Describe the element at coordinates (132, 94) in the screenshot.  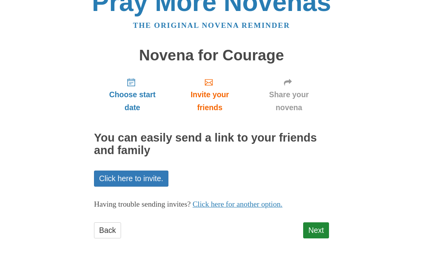
I see `a: Choose start date` at that location.